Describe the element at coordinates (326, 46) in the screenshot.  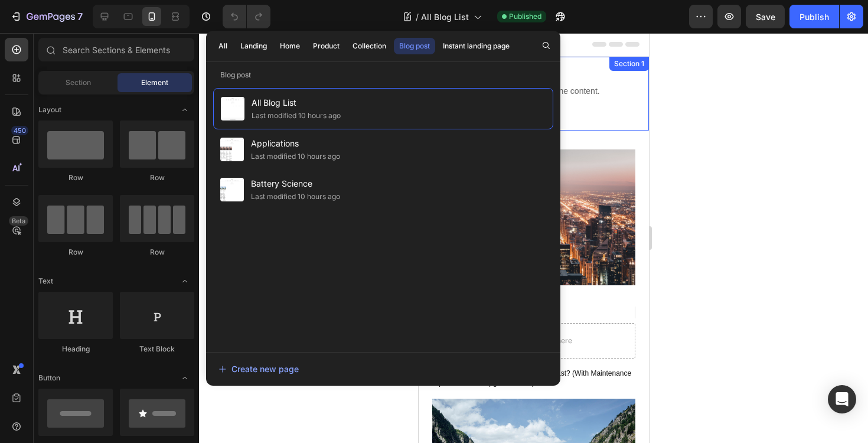
I see `button: Product` at that location.